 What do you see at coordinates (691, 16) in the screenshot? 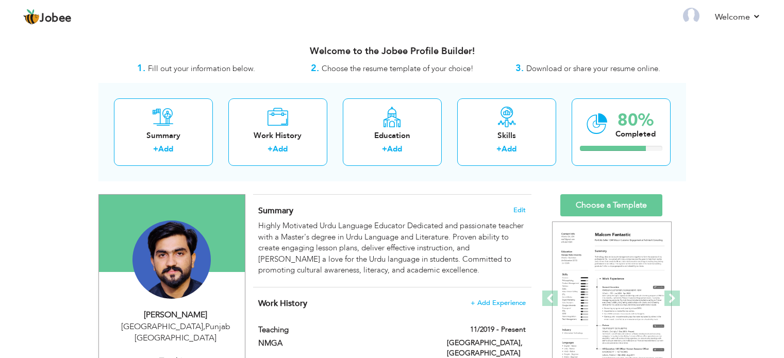
I see `img: Profile Img` at bounding box center [691, 16].